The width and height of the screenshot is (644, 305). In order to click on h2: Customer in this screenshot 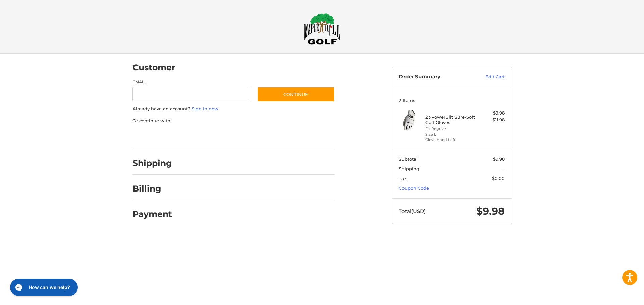, I will do `click(154, 67)`.